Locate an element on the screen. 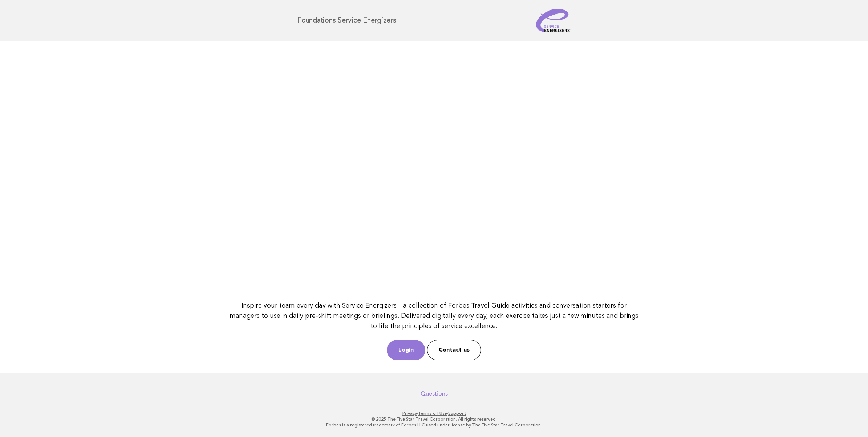 The image size is (868, 437). p: © 2025 The Five Star Travel Corporation. All rights reserved. is located at coordinates (434, 419).